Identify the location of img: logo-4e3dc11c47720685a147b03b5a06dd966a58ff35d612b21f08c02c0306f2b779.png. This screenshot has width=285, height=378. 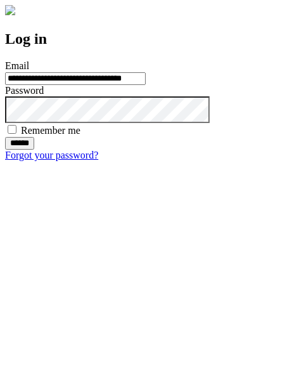
(10, 10).